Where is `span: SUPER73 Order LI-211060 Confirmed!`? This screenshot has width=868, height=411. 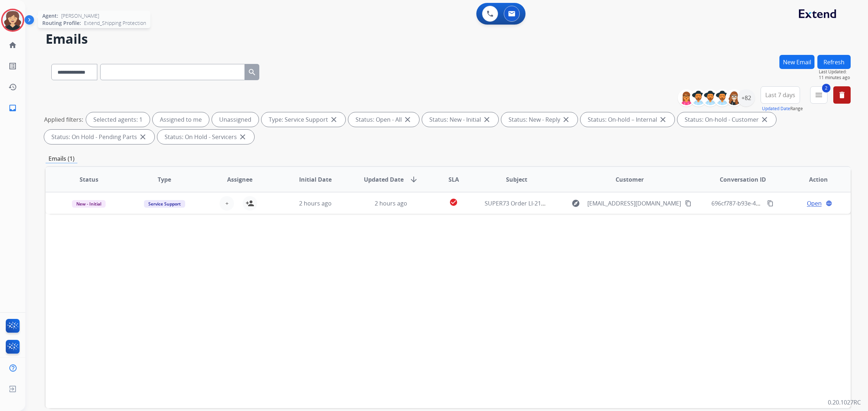
span: SUPER73 Order LI-211060 Confirmed! is located at coordinates (535, 203).